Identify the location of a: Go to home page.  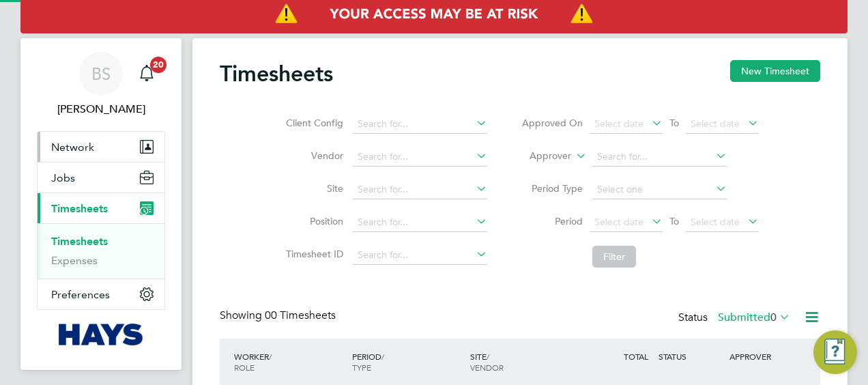
(101, 335).